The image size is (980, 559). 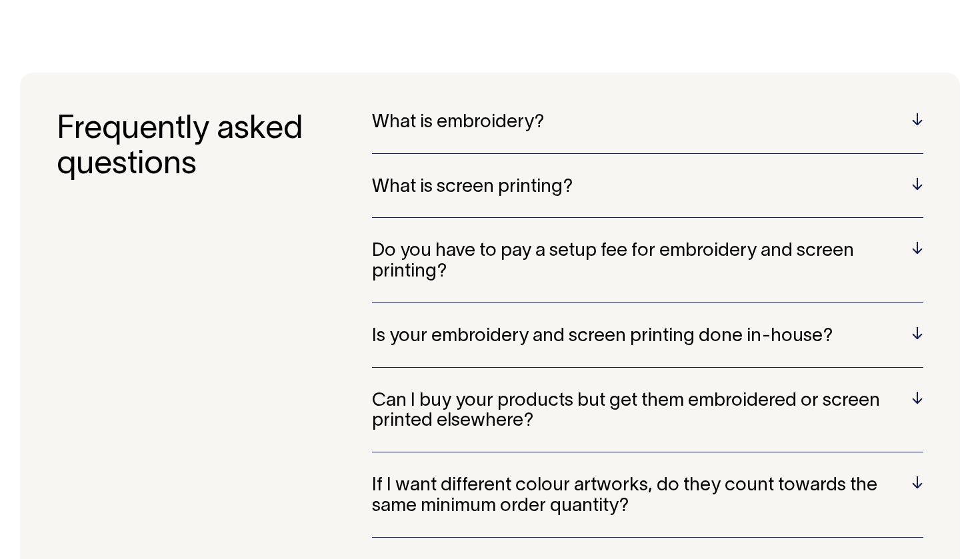 I want to click on h5: Is your embroidery and screen printing done in-house?, so click(x=647, y=336).